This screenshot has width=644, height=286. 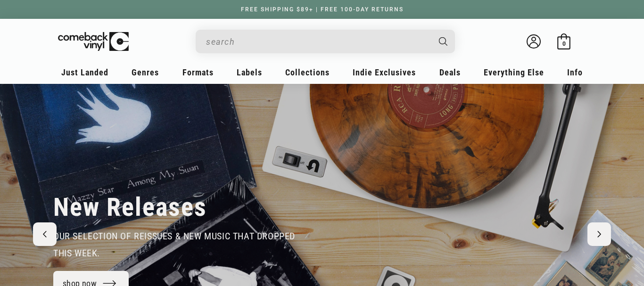 What do you see at coordinates (85, 72) in the screenshot?
I see `span: Just Landed` at bounding box center [85, 72].